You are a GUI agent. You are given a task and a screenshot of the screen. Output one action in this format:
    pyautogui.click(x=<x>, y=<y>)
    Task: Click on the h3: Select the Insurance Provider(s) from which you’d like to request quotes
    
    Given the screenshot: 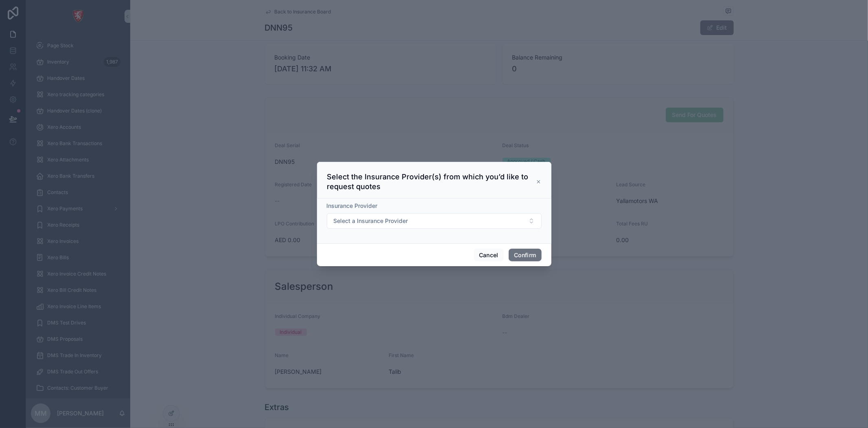 What is the action you would take?
    pyautogui.click(x=431, y=181)
    